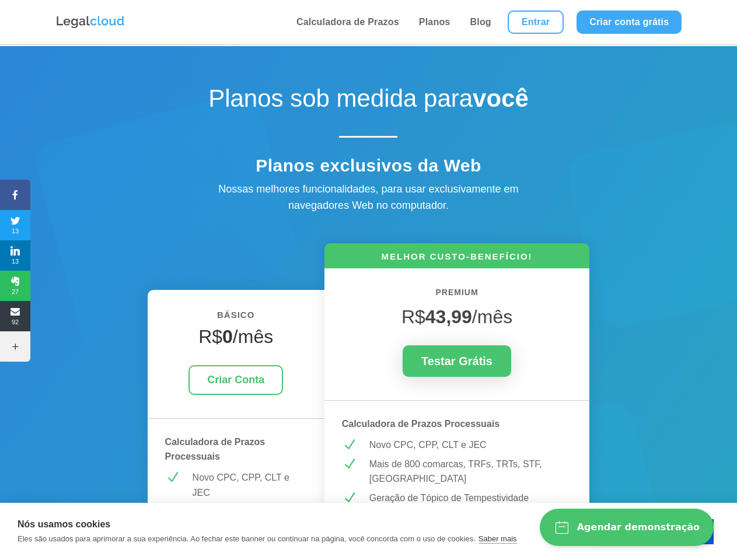 Image resolution: width=737 pixels, height=560 pixels. I want to click on p: Eles são usados para aprimorar a sua experiência. Ao fechar este banner ou continuar na página, v..., so click(246, 538).